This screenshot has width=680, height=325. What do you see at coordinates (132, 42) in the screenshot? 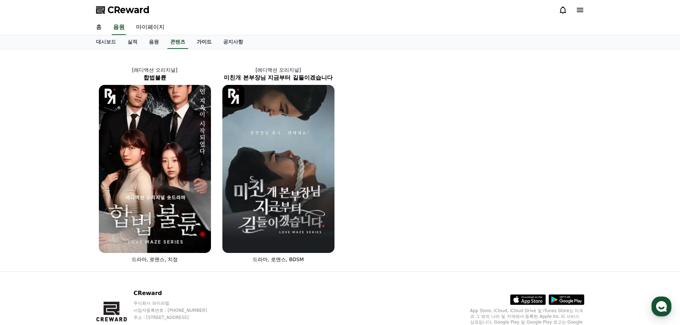
I see `a: 실적` at bounding box center [132, 42].